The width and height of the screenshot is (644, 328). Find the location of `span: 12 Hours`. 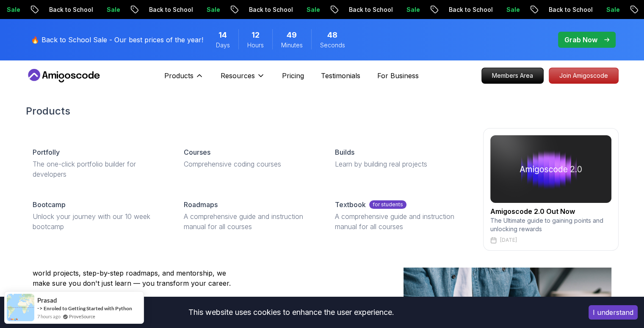

span: 12 Hours is located at coordinates (255, 35).